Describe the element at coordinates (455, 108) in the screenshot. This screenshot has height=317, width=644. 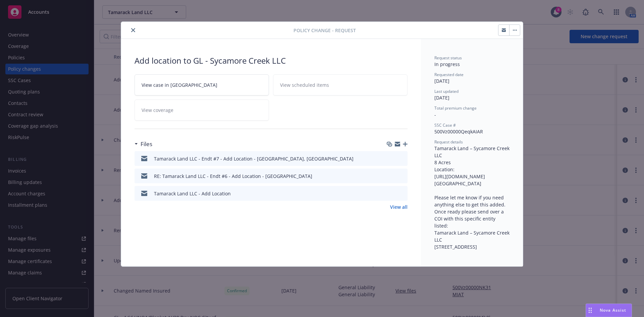
I see `span: Total premium change` at that location.